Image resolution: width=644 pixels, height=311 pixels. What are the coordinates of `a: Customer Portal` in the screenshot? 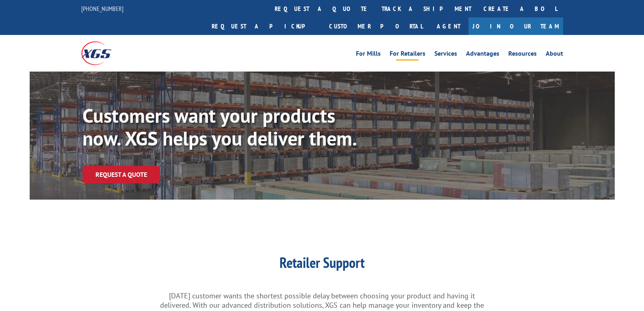 It's located at (376, 26).